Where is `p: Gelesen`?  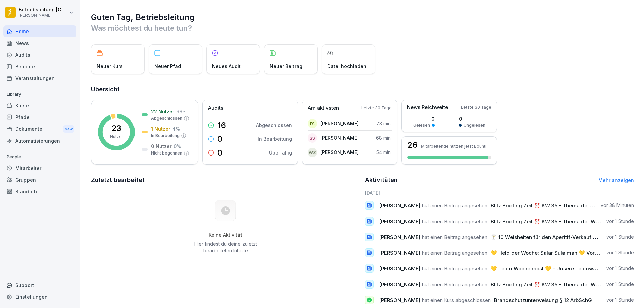 p: Gelesen is located at coordinates (421, 125).